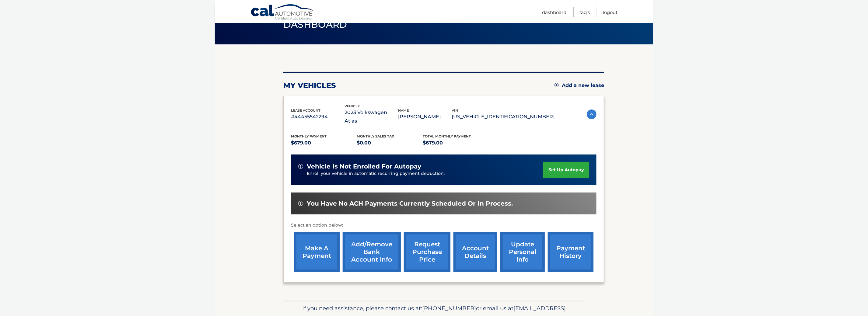 The height and width of the screenshot is (316, 868). I want to click on a: FAQ's, so click(585, 12).